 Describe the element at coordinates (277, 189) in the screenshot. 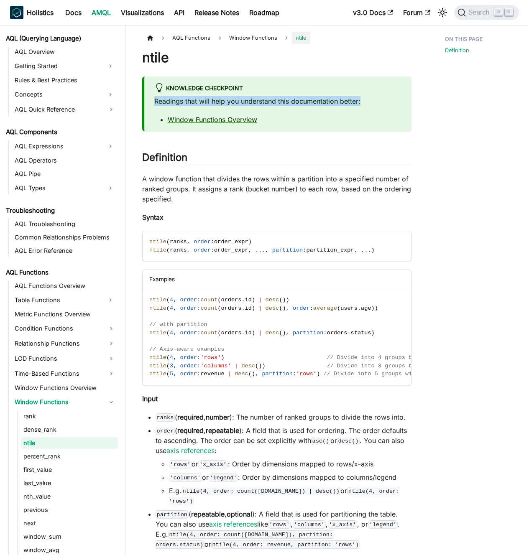

I see `p: A window function that divides the rows within a partition into a specified number of ranked grou...` at that location.